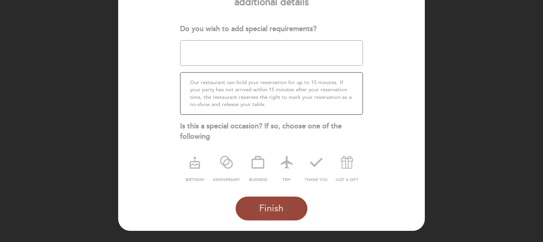 The width and height of the screenshot is (543, 242). I want to click on span: Finish, so click(271, 209).